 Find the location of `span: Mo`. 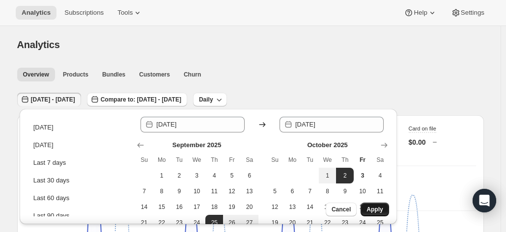

span: Mo is located at coordinates (162, 160).